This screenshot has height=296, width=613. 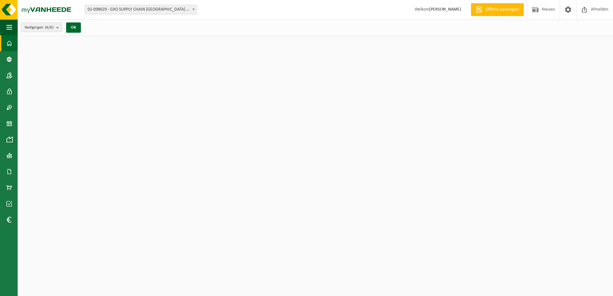 I want to click on span: Vestigingen, so click(x=39, y=28).